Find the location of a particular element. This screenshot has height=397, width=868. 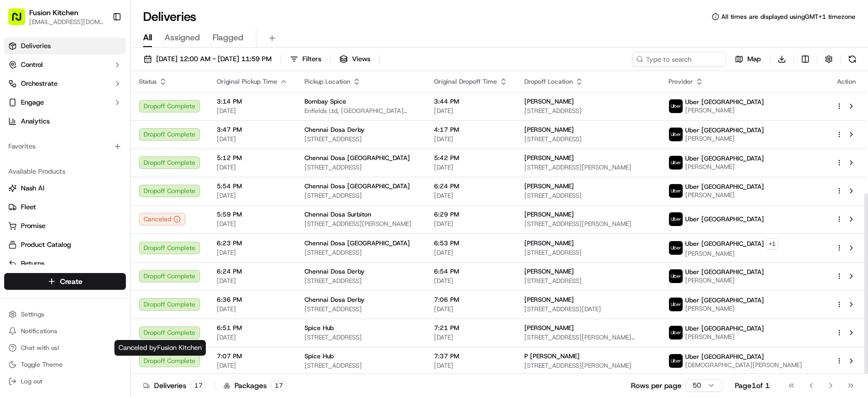

button: Create is located at coordinates (65, 281).